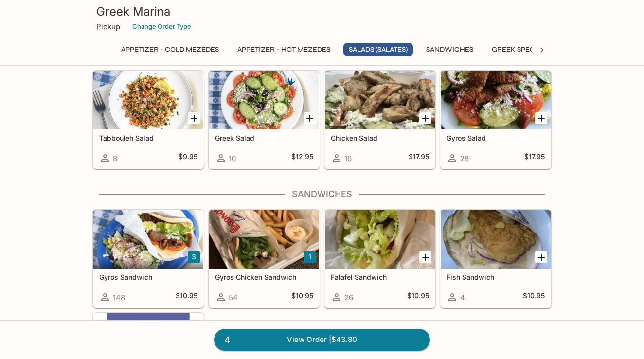 The height and width of the screenshot is (359, 644). Describe the element at coordinates (378, 49) in the screenshot. I see `button: Salads (Salates)` at that location.